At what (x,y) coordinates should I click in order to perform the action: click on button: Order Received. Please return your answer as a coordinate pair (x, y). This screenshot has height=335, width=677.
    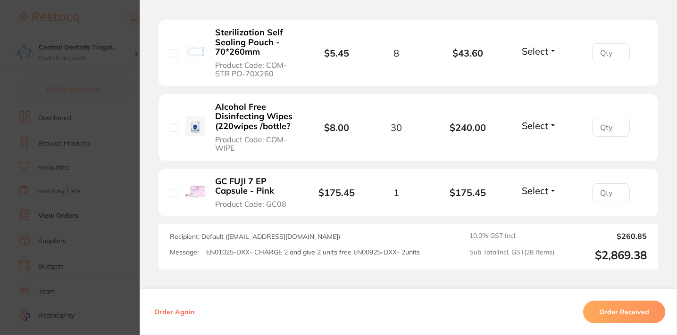
    Looking at the image, I should click on (624, 312).